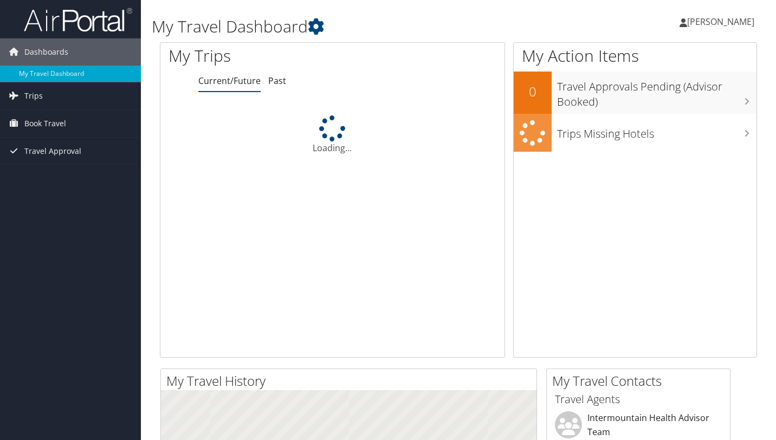  Describe the element at coordinates (639, 400) in the screenshot. I see `h3: Travel Agents` at that location.